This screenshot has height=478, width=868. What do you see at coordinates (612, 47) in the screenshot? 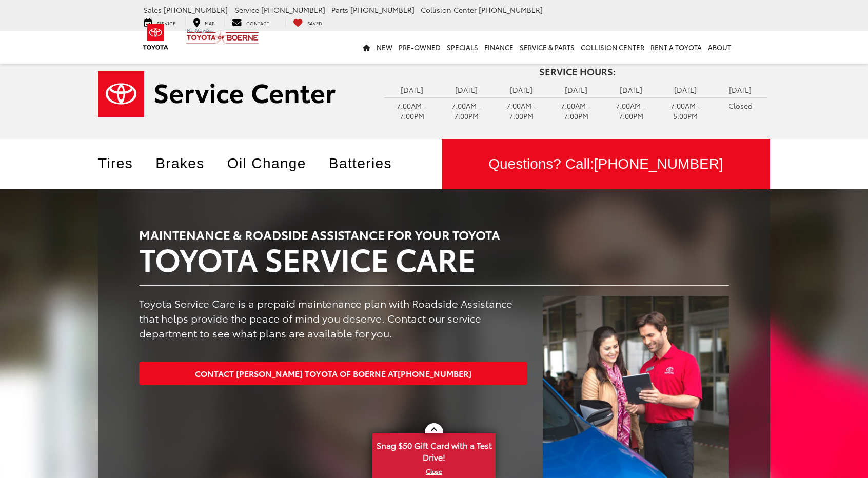
I see `a: Collision Center` at bounding box center [612, 47].